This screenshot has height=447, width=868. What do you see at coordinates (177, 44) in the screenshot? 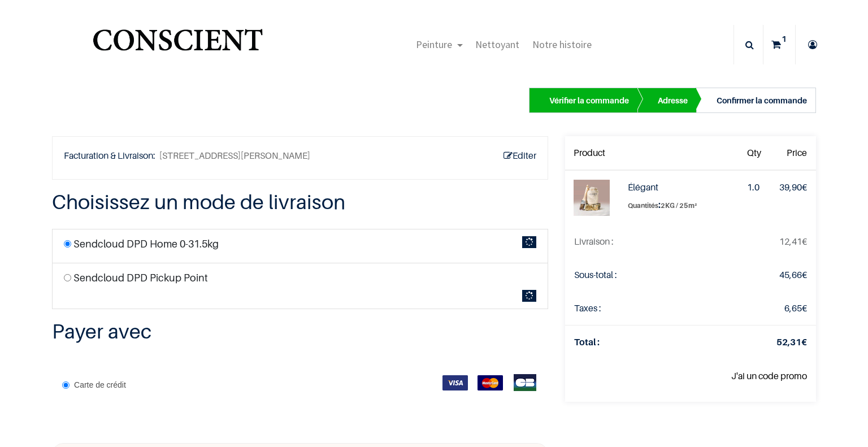
I see `a: Logo of Conscient` at bounding box center [177, 44].